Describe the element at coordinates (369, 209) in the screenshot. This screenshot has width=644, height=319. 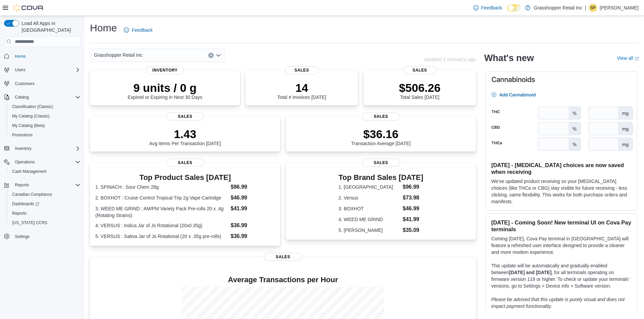
I see `dt: 3. BOXHOT` at that location.